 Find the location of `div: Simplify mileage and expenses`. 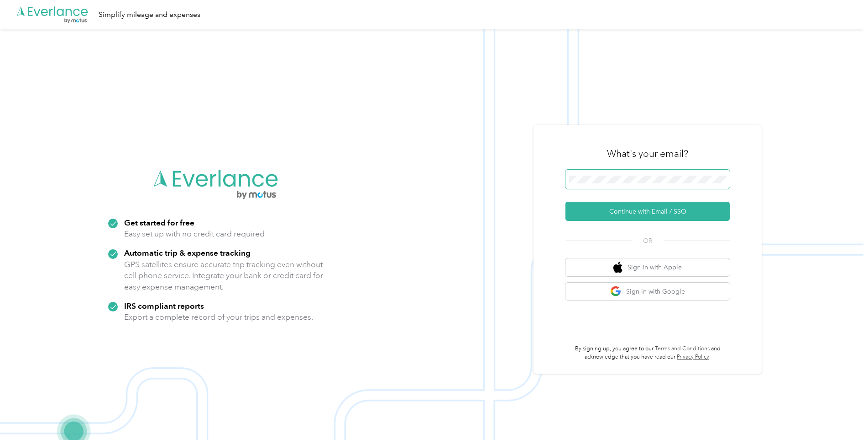

div: Simplify mileage and expenses is located at coordinates (150, 15).